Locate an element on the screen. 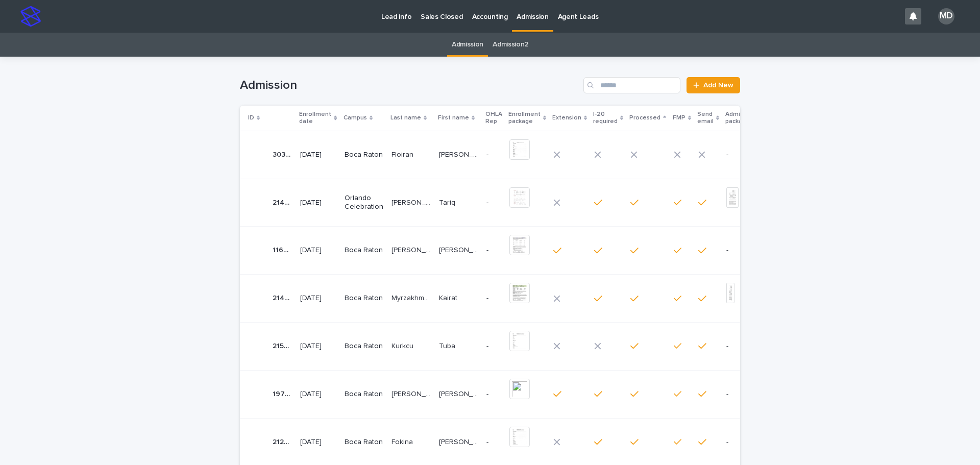  div: Search is located at coordinates (632, 85).